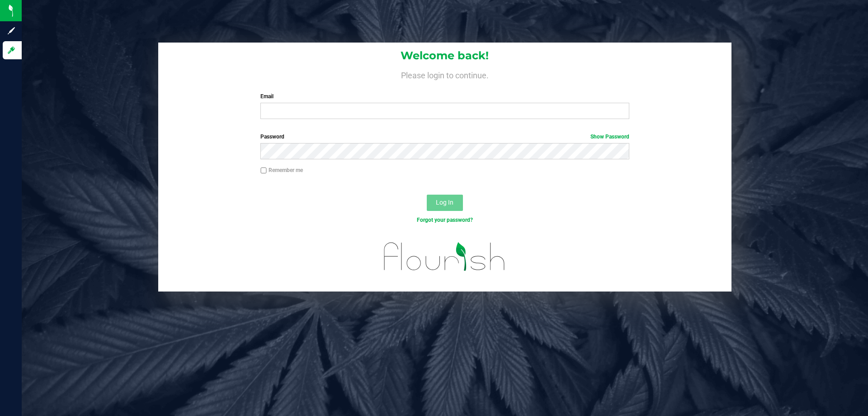  What do you see at coordinates (444, 257) in the screenshot?
I see `img: flourish_logo.svg` at bounding box center [444, 257].